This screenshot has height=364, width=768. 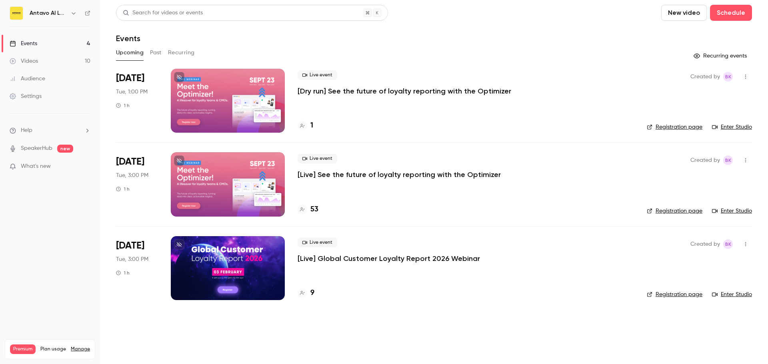 I want to click on a: 9, so click(x=306, y=293).